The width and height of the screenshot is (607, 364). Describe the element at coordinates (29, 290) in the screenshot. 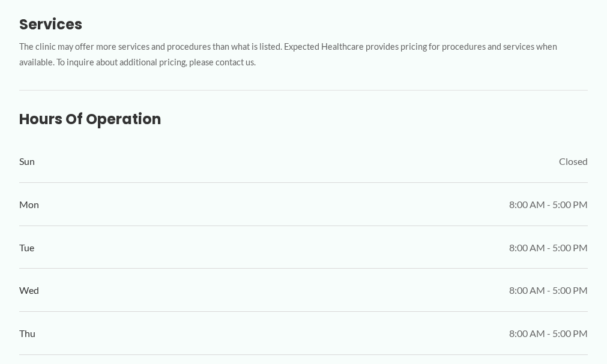

I see `span: Wed` at that location.